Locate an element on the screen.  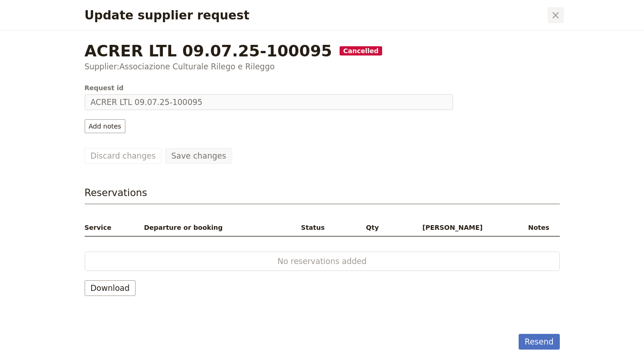
span: Request id is located at coordinates (269, 88).